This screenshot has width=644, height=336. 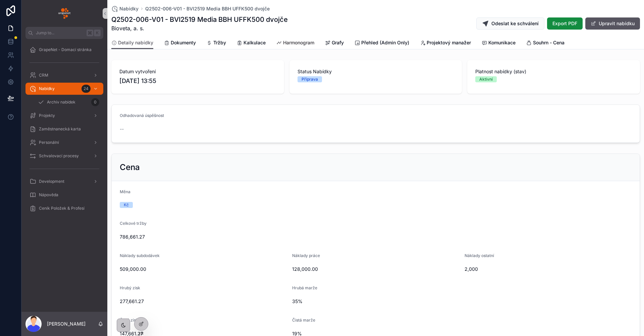 What do you see at coordinates (255, 42) in the screenshot?
I see `span: Kalkulace` at bounding box center [255, 42].